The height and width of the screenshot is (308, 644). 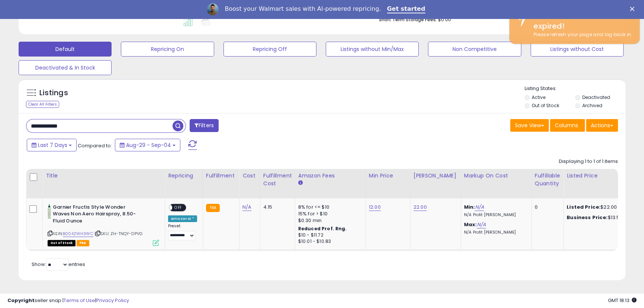 What do you see at coordinates (213, 208) in the screenshot?
I see `small: FBA` at bounding box center [213, 208].